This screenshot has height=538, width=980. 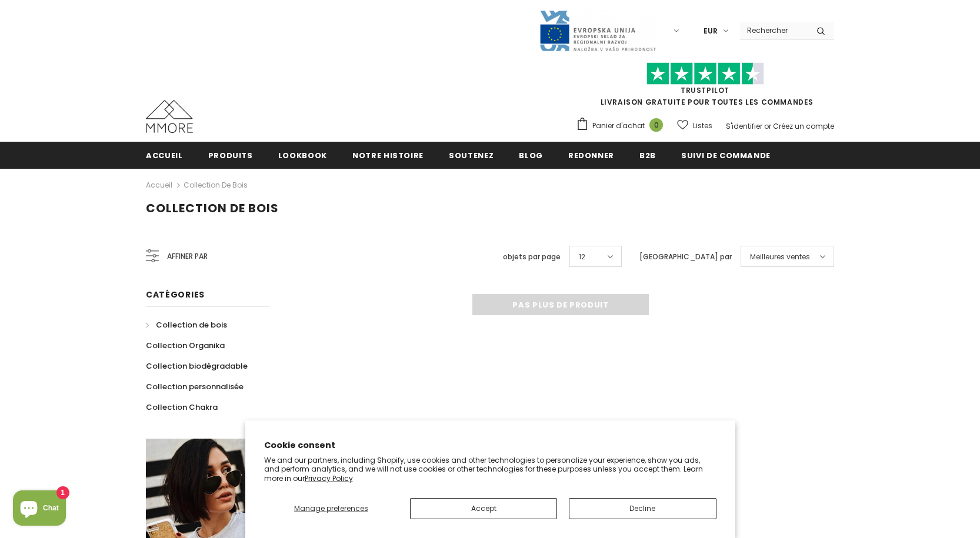 I want to click on a: Listes, so click(x=695, y=125).